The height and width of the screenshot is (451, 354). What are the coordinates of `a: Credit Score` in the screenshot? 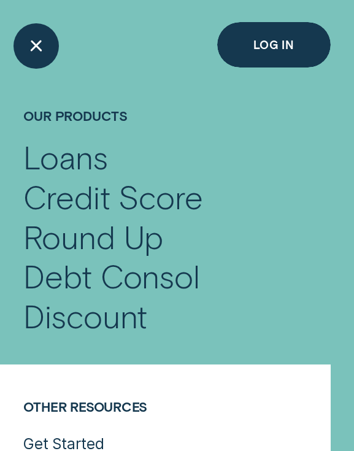 It's located at (177, 197).